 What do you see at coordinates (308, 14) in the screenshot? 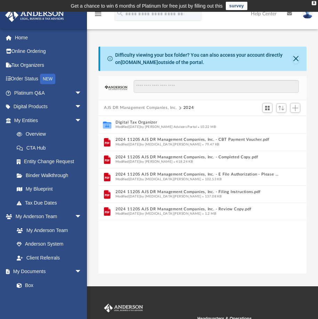
I see `img: User Pic` at bounding box center [308, 14].